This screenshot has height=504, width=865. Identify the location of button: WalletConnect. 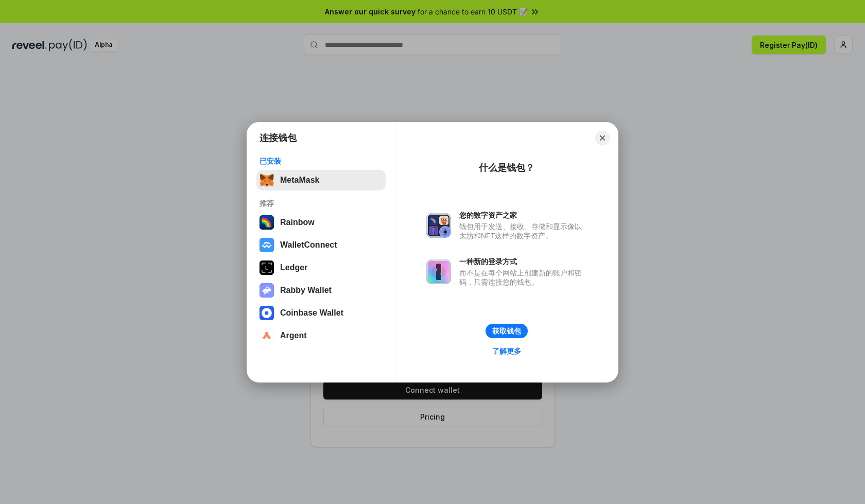
(320, 245).